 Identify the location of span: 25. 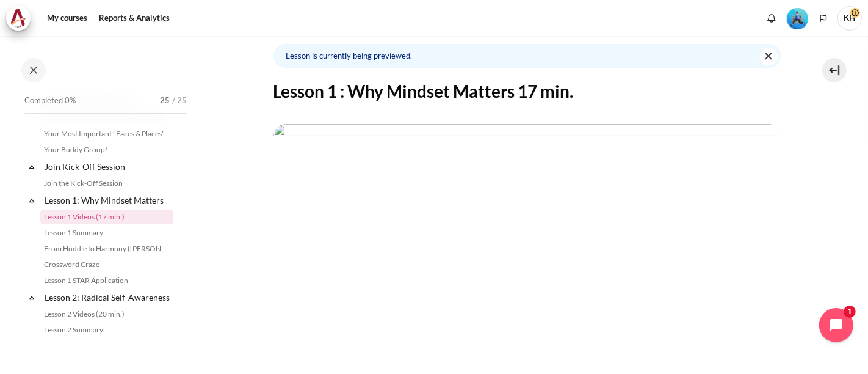
(165, 101).